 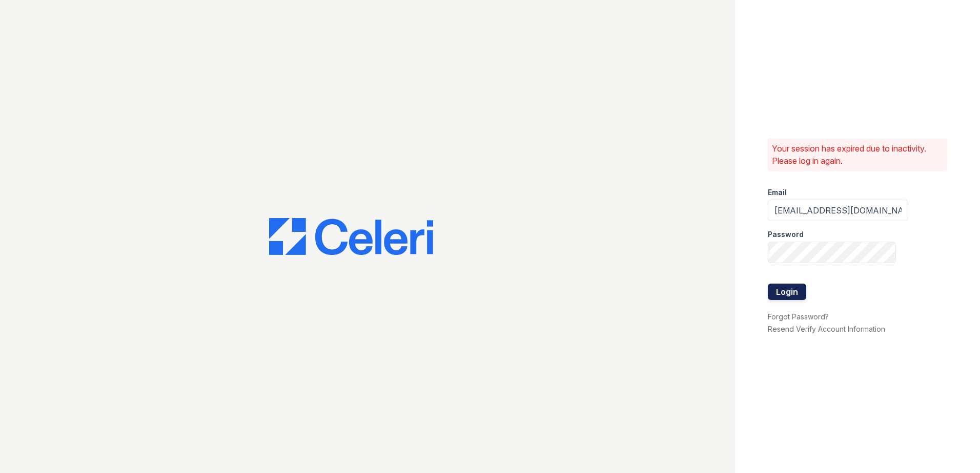 What do you see at coordinates (798, 316) in the screenshot?
I see `a: Forgot Password?` at bounding box center [798, 316].